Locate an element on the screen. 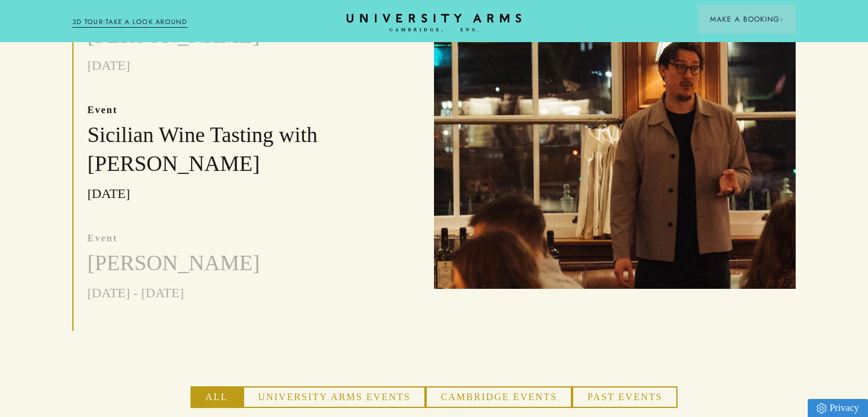  a: Home is located at coordinates (434, 23).